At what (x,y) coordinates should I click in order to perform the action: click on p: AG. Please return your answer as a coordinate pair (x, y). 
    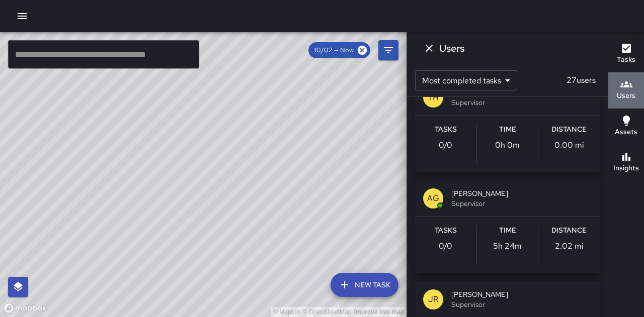
    Looking at the image, I should click on (433, 199).